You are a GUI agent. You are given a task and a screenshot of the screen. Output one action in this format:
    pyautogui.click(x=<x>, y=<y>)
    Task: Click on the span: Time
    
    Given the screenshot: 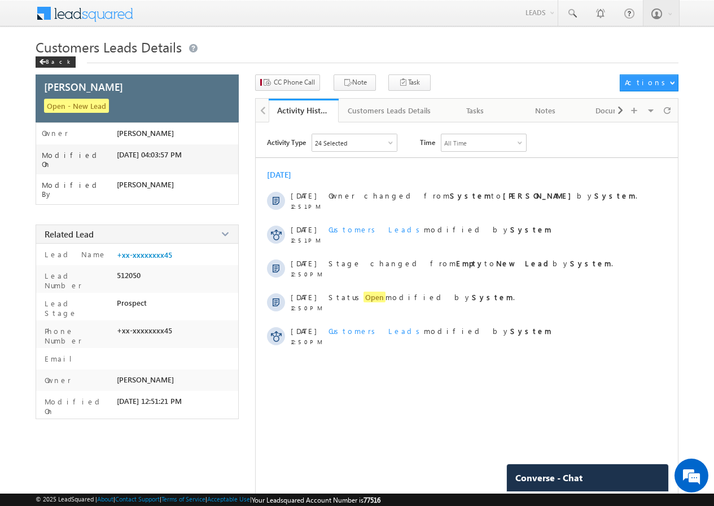 What is the action you would take?
    pyautogui.click(x=427, y=142)
    